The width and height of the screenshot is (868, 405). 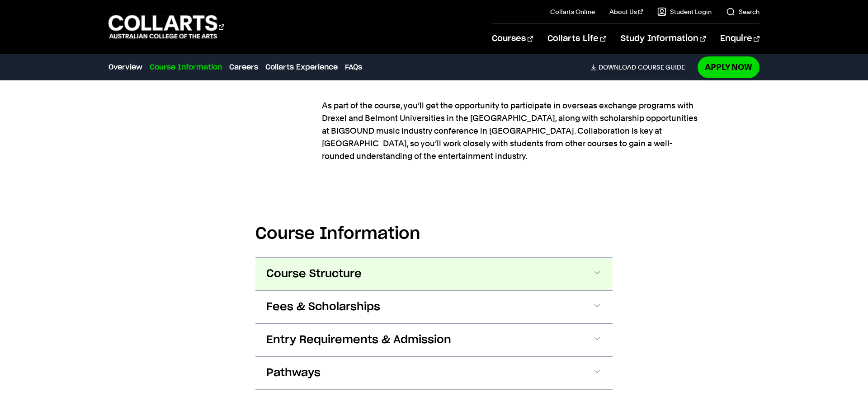 I want to click on a: DownloadCourse Guide, so click(x=641, y=68).